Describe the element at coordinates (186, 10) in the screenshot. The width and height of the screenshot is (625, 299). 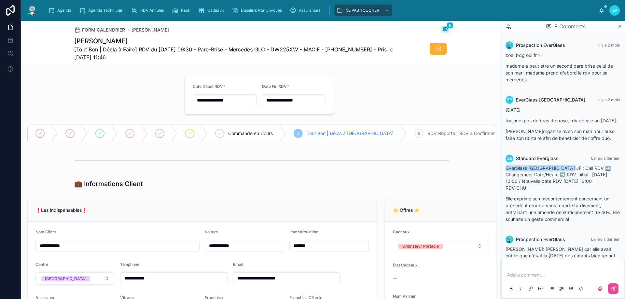
I see `span: Rack` at that location.